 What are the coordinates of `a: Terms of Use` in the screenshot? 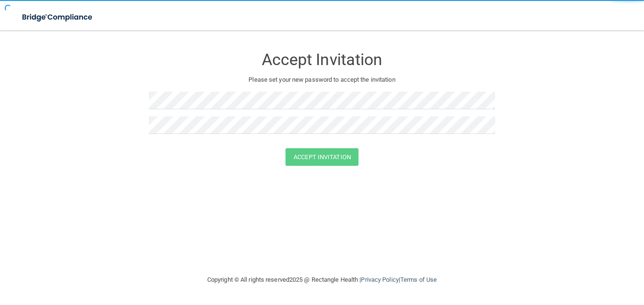 It's located at (418, 279).